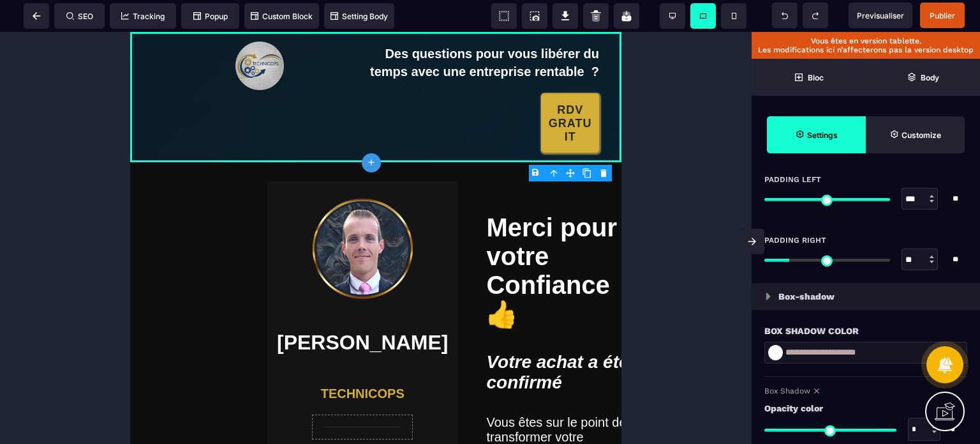 The width and height of the screenshot is (980, 444). Describe the element at coordinates (79, 16) in the screenshot. I see `span: SEO` at that location.